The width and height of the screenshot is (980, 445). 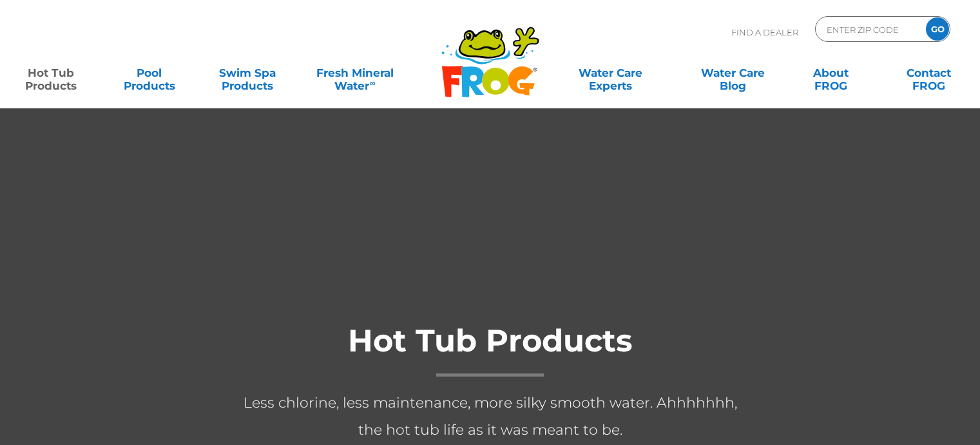 I want to click on a: Hot TubProducts, so click(x=51, y=73).